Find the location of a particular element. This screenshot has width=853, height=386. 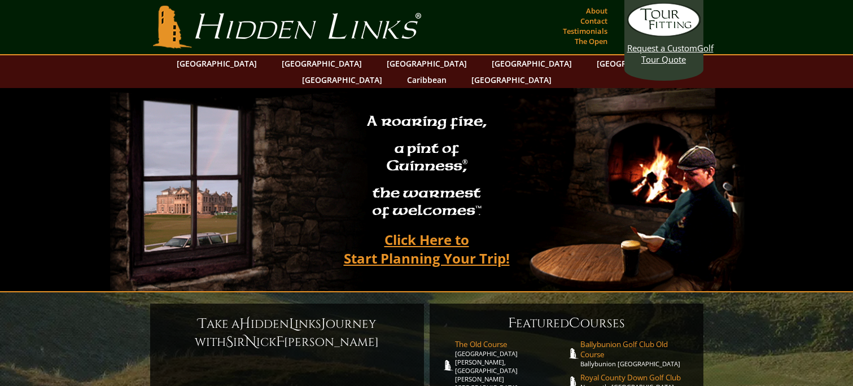

a: Contact is located at coordinates (594, 21).